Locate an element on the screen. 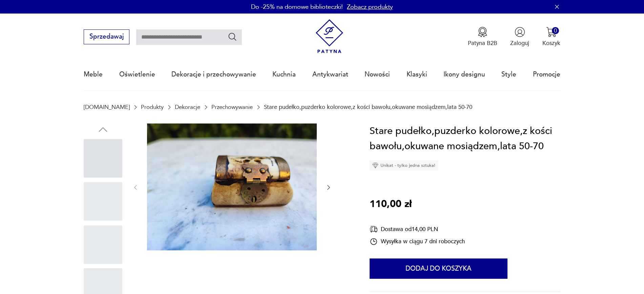 The image size is (644, 294). p: 110,00 zł is located at coordinates (391, 204).